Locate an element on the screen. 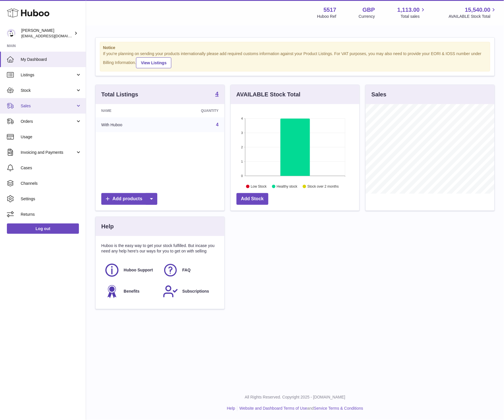 This screenshot has width=504, height=420. h3: Sales is located at coordinates (379, 95).